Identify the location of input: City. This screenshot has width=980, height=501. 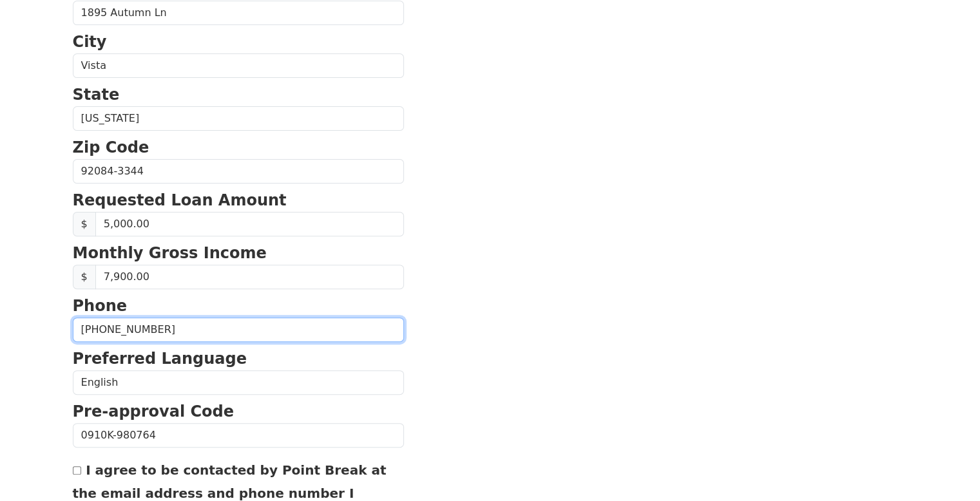
(238, 66).